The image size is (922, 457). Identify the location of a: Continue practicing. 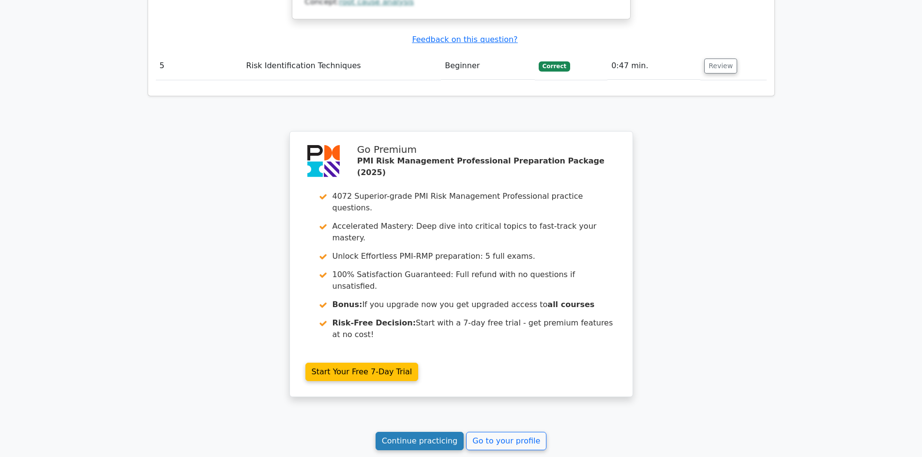
(420, 441).